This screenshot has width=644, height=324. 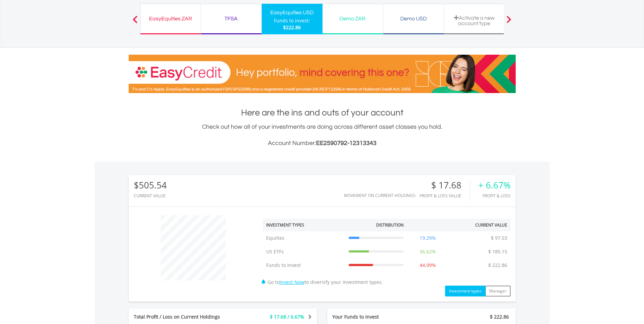 I want to click on th: Current Value, so click(x=479, y=225).